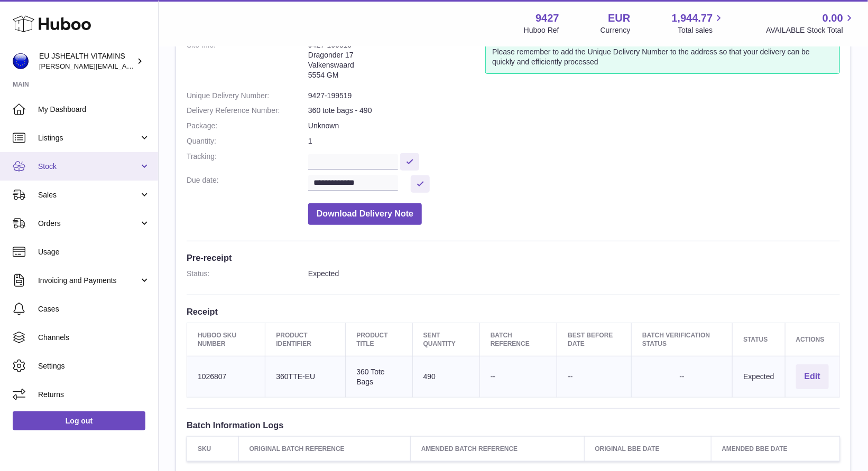  What do you see at coordinates (397, 63) in the screenshot?
I see `address: 9427-199519 Dragonder 17 Valkenswaard 5554 GM` at bounding box center [397, 63].